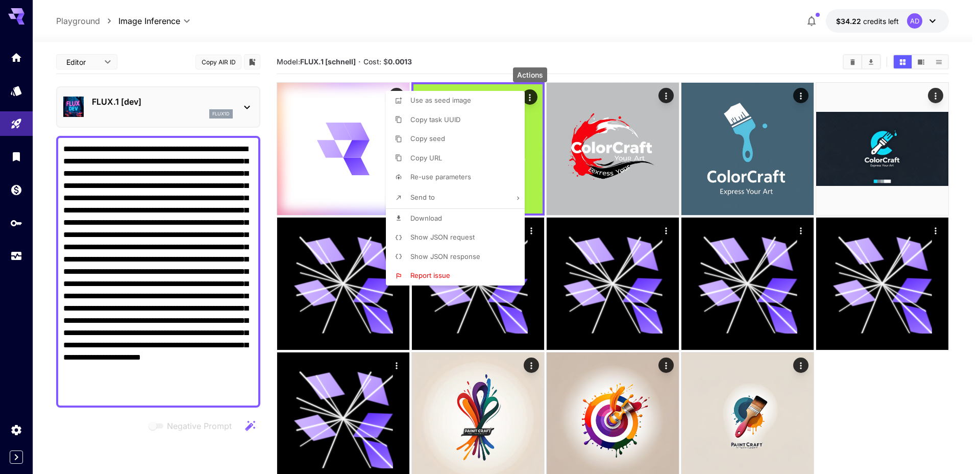 The image size is (980, 474). Describe the element at coordinates (445, 256) in the screenshot. I see `span: Show JSON response` at that location.